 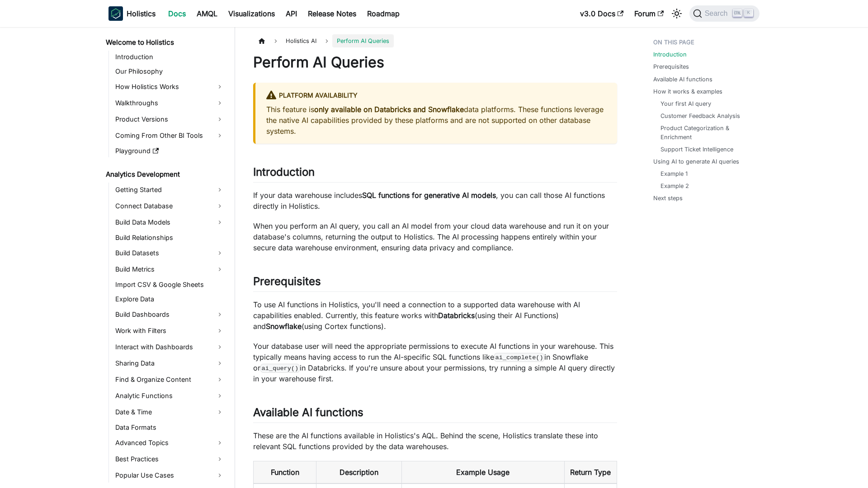 What do you see at coordinates (435, 62) in the screenshot?
I see `h1: Perform AI Queries` at bounding box center [435, 62].